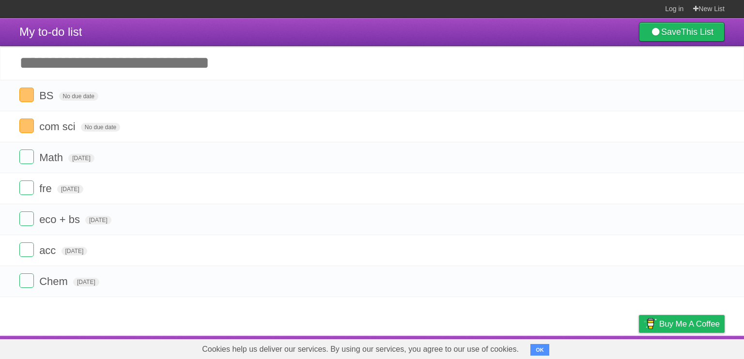  I want to click on span: Chem, so click(55, 281).